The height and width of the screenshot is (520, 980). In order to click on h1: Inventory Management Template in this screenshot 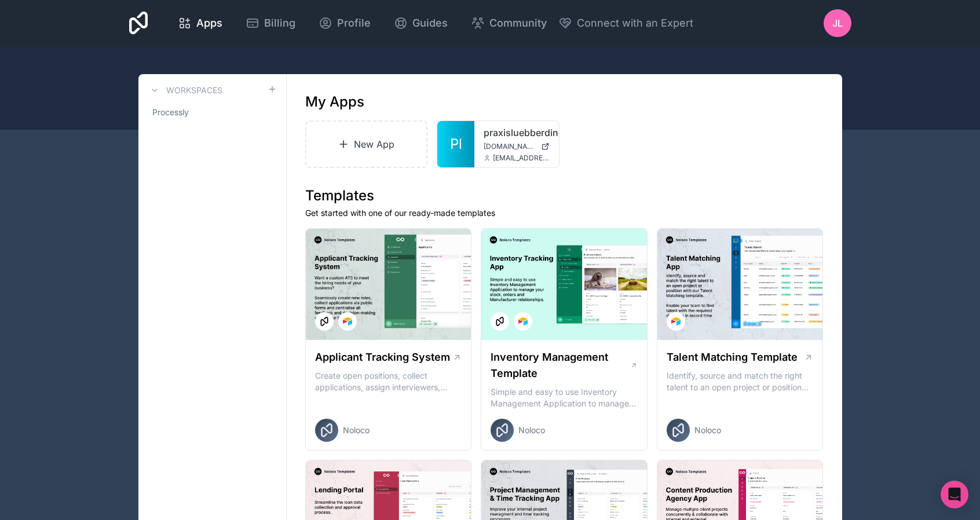, I will do `click(560, 365)`.